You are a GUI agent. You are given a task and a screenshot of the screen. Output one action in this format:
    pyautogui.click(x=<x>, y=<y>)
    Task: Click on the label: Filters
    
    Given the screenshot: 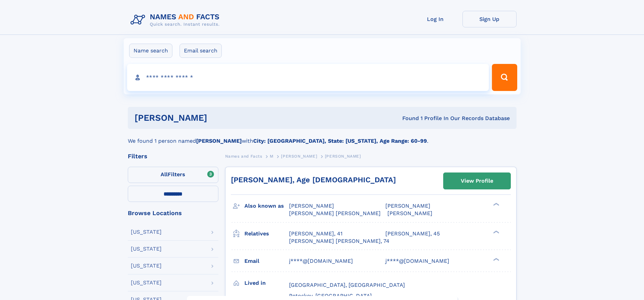 What is the action you would take?
    pyautogui.click(x=173, y=174)
    